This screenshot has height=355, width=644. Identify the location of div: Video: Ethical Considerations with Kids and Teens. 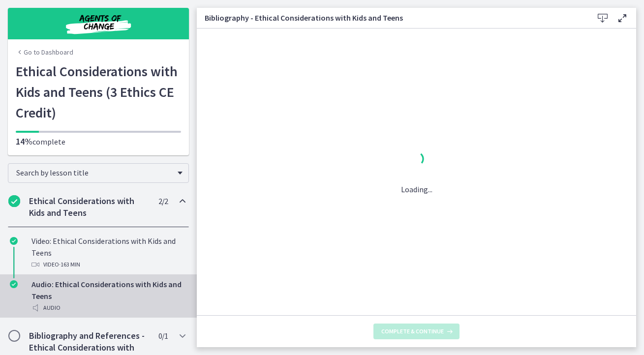
(108, 253).